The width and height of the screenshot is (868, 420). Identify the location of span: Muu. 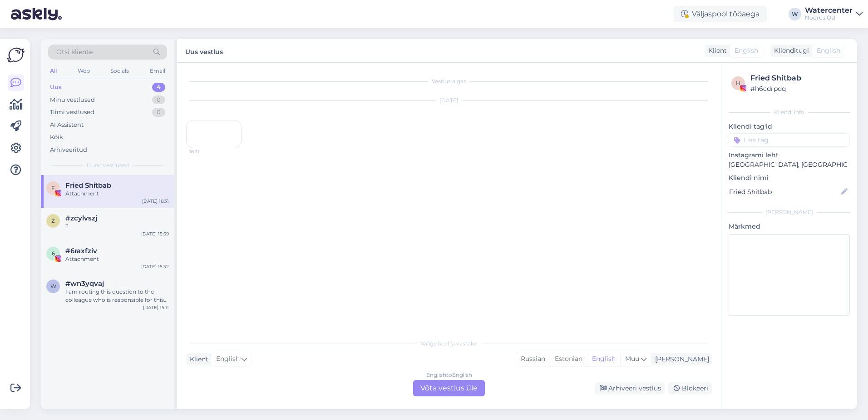
(632, 359).